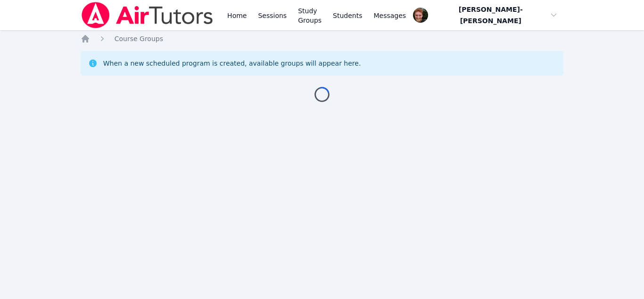 The width and height of the screenshot is (644, 299). What do you see at coordinates (138, 39) in the screenshot?
I see `span: Course Groups` at bounding box center [138, 39].